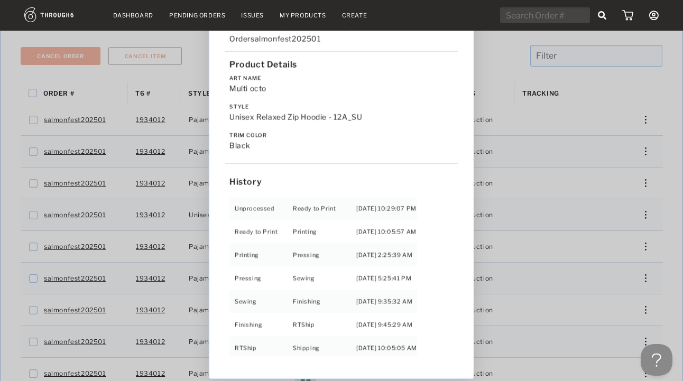 The height and width of the screenshot is (381, 683). What do you see at coordinates (627, 15) in the screenshot?
I see `img: icon_cart.dab5cea1.svg` at bounding box center [627, 15].